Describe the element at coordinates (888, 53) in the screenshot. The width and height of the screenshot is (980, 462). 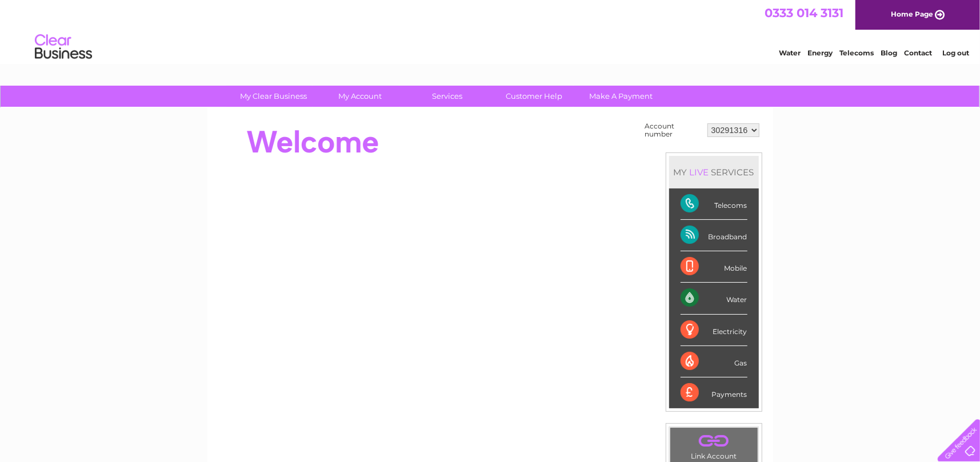
I see `a: Blog` at that location.